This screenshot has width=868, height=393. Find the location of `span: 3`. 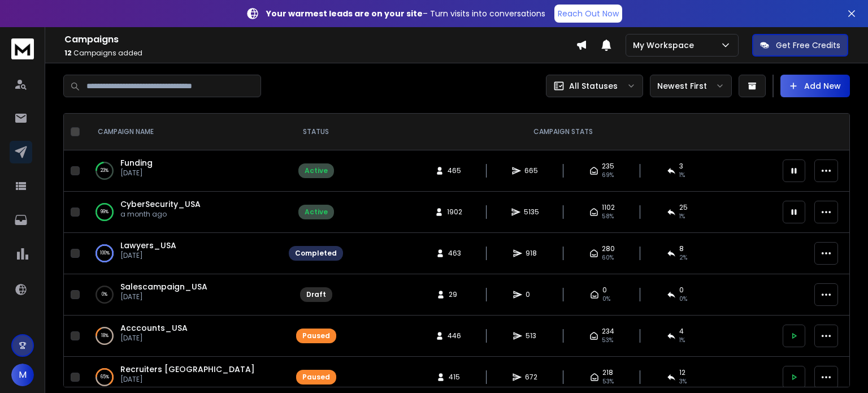

span: 3 is located at coordinates (681, 166).